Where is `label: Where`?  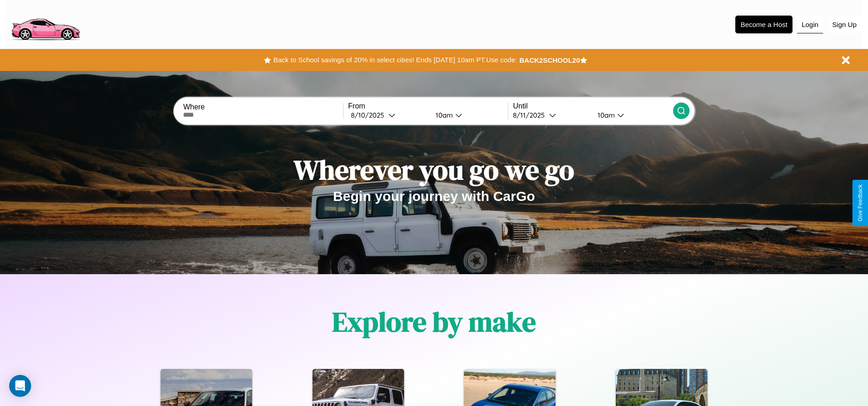 label: Where is located at coordinates (262, 107).